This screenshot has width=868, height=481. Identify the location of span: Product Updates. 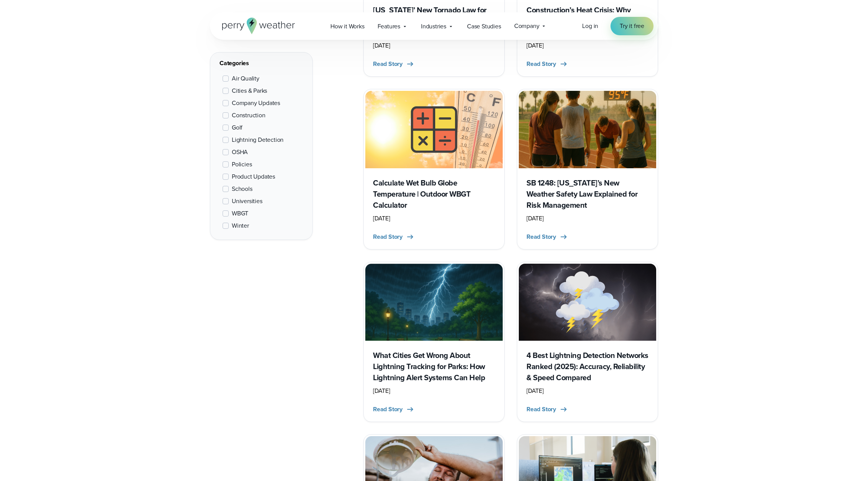
(253, 177).